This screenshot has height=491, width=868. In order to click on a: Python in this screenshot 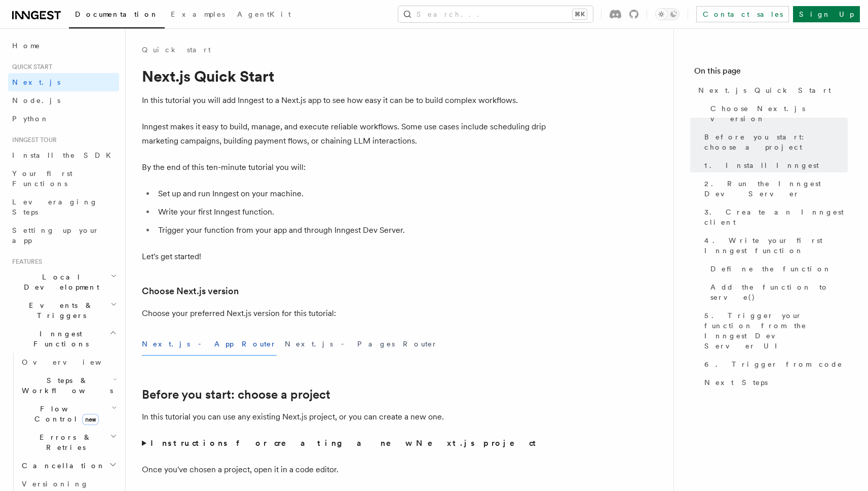, I will do `click(63, 119)`.